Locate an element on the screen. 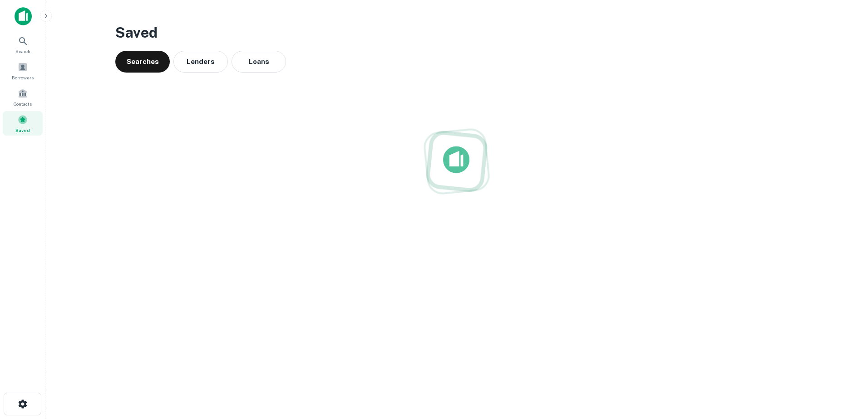 Image resolution: width=868 pixels, height=419 pixels. a: Search is located at coordinates (22, 44).